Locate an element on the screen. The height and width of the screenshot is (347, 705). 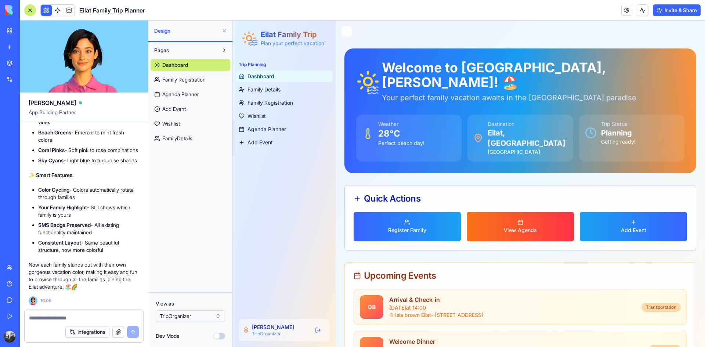
p: Destination is located at coordinates (294, 104).